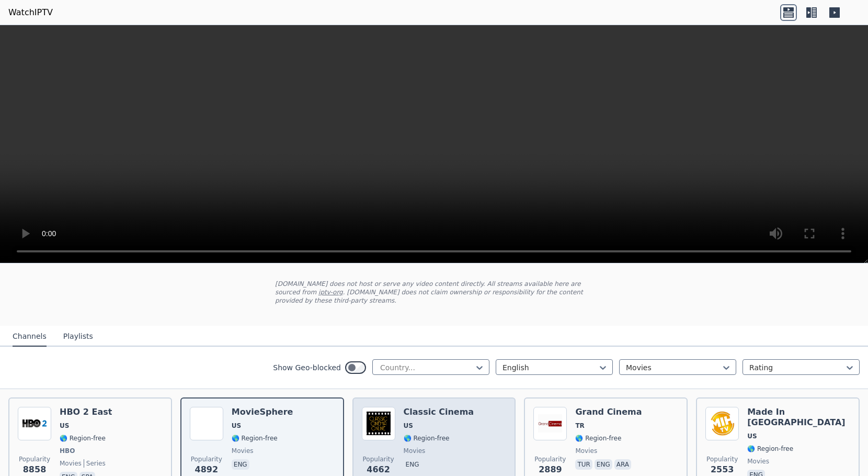  Describe the element at coordinates (78, 336) in the screenshot. I see `button: Playlists` at that location.